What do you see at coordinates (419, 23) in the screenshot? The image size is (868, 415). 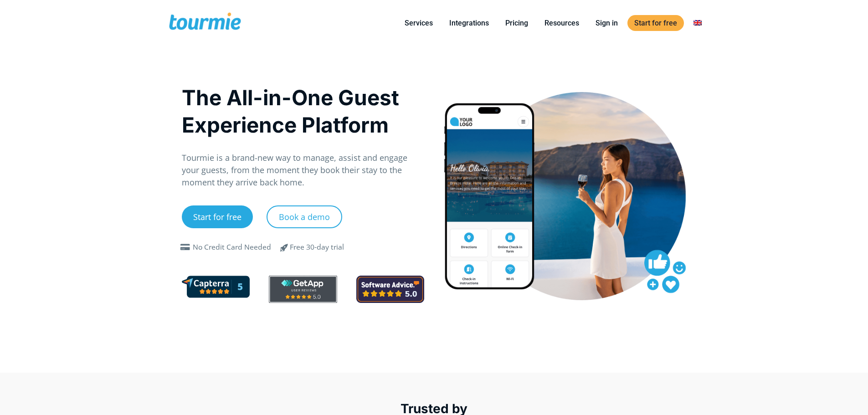 I see `a: Services` at bounding box center [419, 23].